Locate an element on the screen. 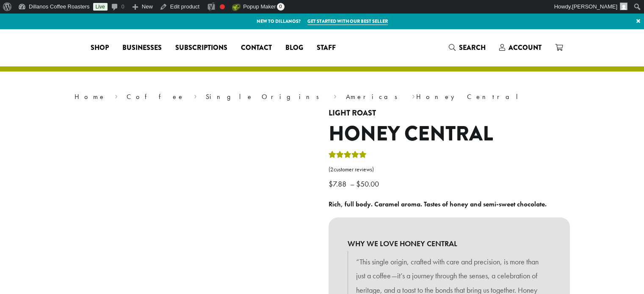 This screenshot has width=644, height=294. span: Account is located at coordinates (525, 48).